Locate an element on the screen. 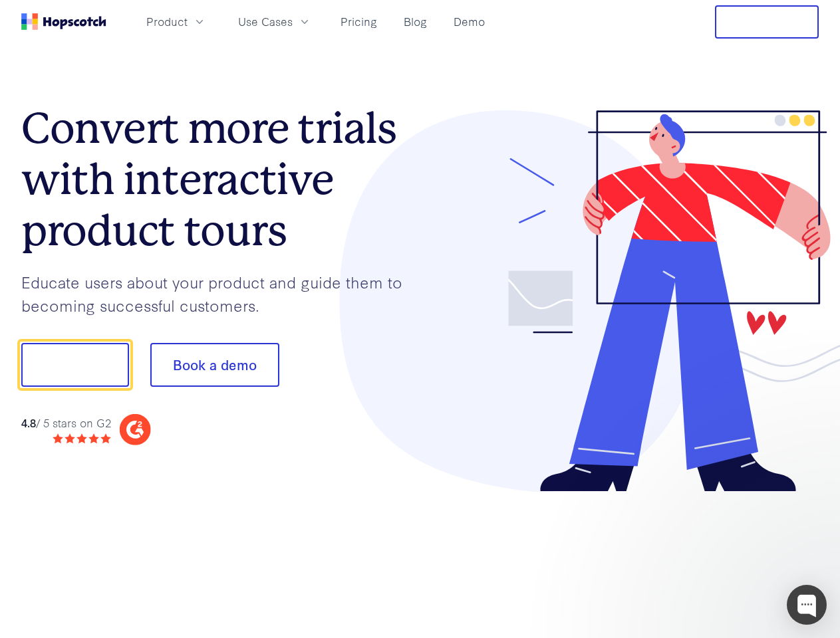 This screenshot has height=638, width=840. a: Free Trial is located at coordinates (767, 22).